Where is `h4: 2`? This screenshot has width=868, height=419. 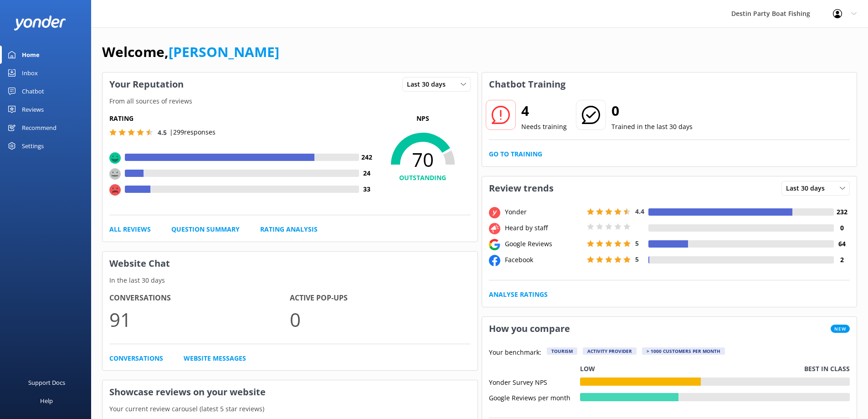 h4: 2 is located at coordinates (842, 259).